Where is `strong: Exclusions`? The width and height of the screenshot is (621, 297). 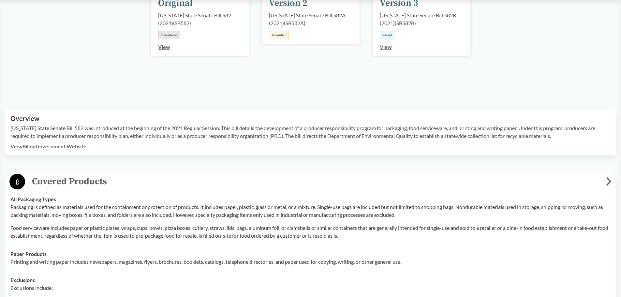
strong: Exclusions is located at coordinates (22, 280).